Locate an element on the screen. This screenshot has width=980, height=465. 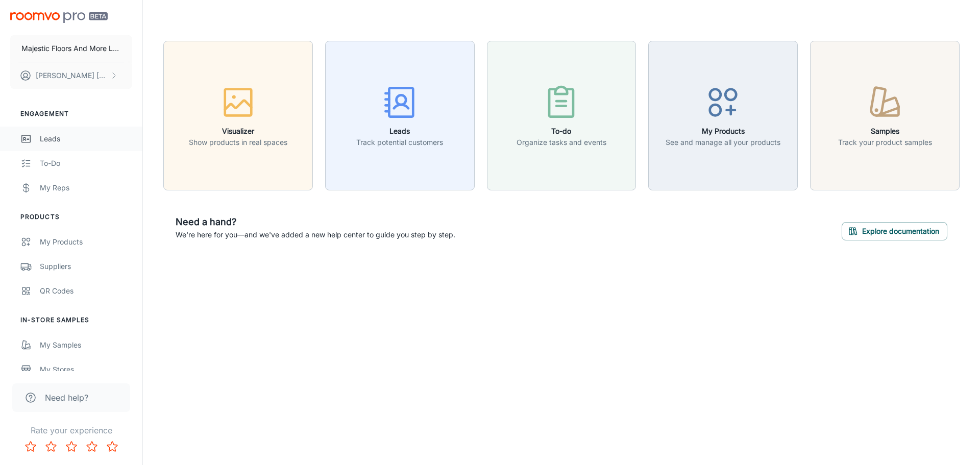
h6: Visualizer is located at coordinates (238, 131).